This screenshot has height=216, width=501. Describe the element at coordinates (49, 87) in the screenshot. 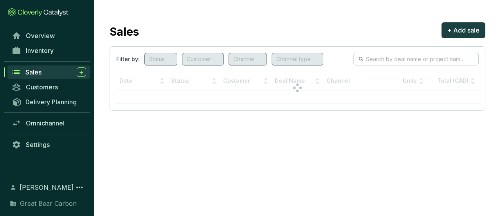

I see `a: Customers` at that location.